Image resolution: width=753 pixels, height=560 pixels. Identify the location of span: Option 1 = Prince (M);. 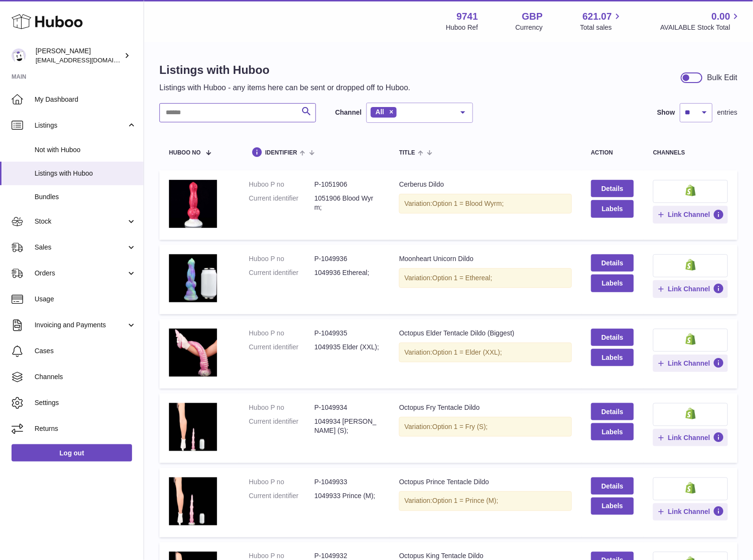
(465, 501).